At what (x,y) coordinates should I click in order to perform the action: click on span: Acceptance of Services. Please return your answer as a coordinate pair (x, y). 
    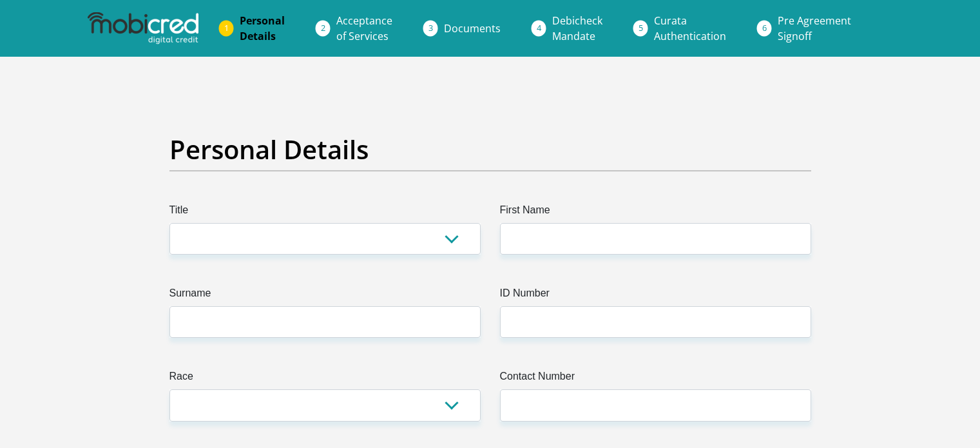
    Looking at the image, I should click on (364, 29).